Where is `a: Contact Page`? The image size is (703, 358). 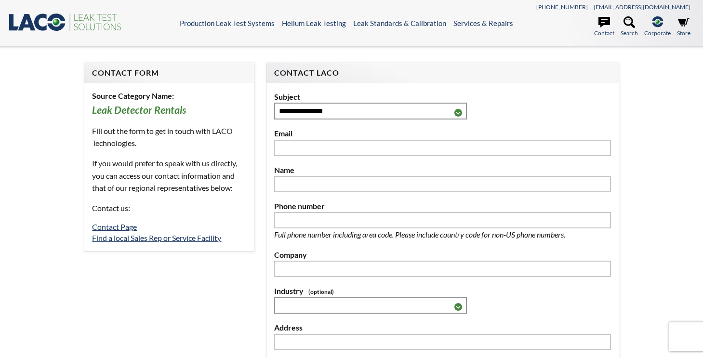 a: Contact Page is located at coordinates (114, 226).